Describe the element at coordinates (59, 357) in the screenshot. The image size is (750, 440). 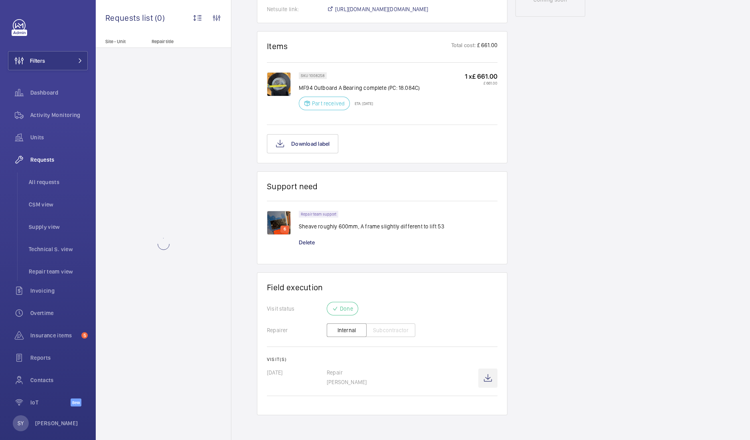
I see `span: Reports` at that location.